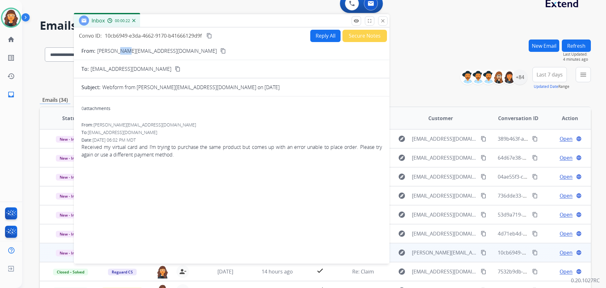  I want to click on th: Action, so click(565, 118).